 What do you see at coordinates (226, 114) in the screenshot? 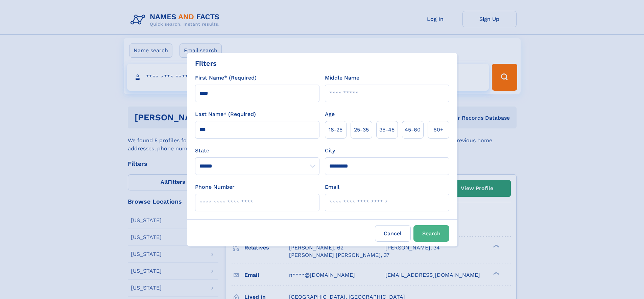
I see `label: Last Name* (Required)` at bounding box center [226, 114].